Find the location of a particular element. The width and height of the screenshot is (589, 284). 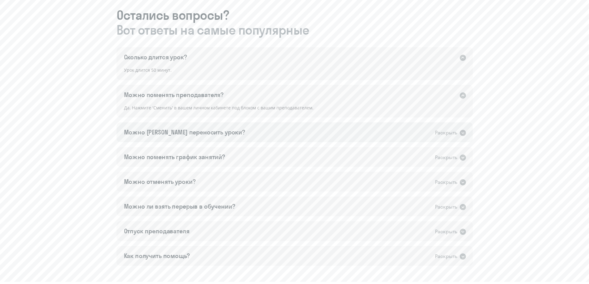

div: Отпуск преподавателя is located at coordinates (157, 231).